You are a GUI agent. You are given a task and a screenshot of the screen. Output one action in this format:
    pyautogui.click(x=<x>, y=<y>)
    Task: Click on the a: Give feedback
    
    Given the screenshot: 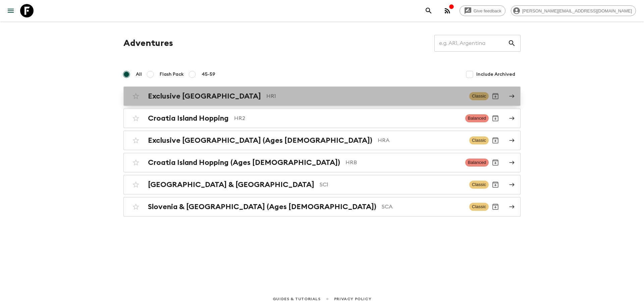 What is the action you would take?
    pyautogui.click(x=482, y=11)
    